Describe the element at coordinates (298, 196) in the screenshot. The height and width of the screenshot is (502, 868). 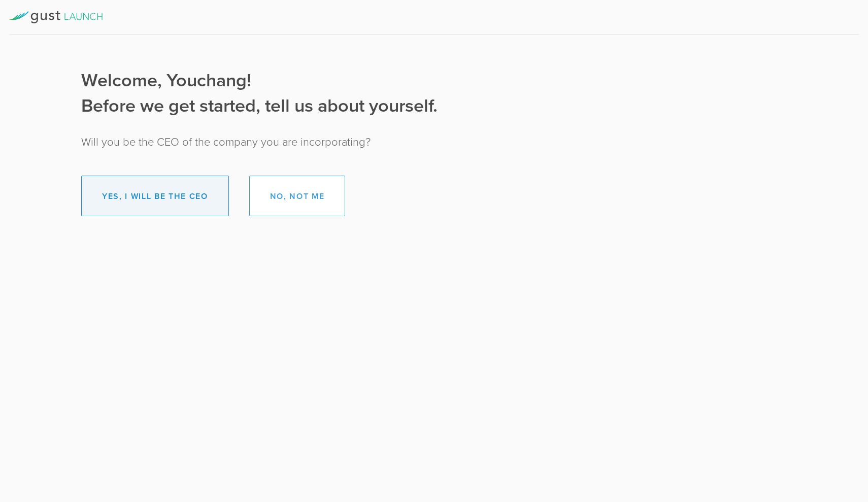
I see `button: No, not me` at that location.